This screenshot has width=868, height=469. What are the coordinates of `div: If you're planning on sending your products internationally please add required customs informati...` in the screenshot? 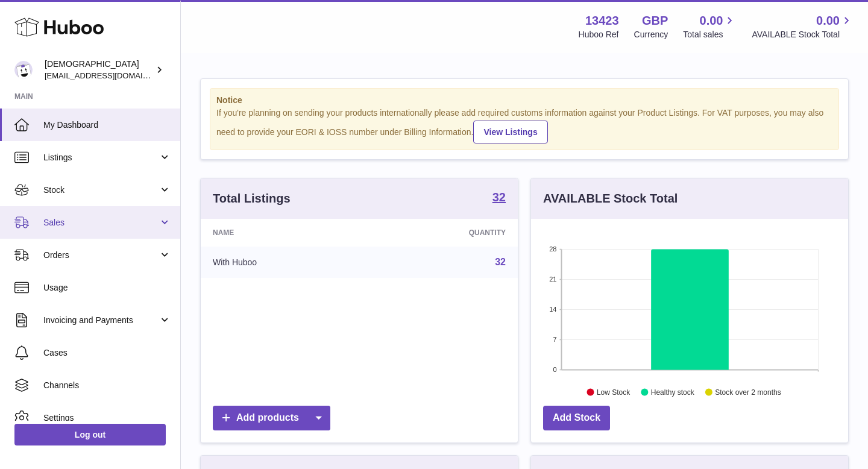 It's located at (525, 126).